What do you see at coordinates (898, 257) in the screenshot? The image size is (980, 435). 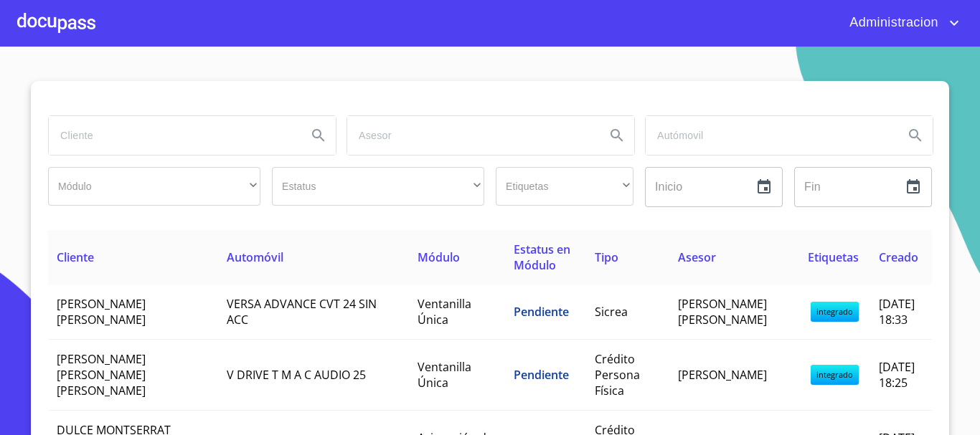 I see `span: Creado` at bounding box center [898, 257].